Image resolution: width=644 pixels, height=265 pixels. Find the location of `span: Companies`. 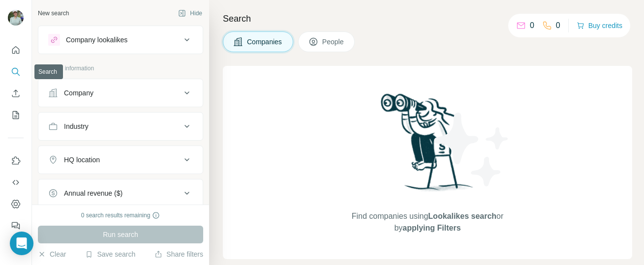

span: Companies is located at coordinates (265, 42).